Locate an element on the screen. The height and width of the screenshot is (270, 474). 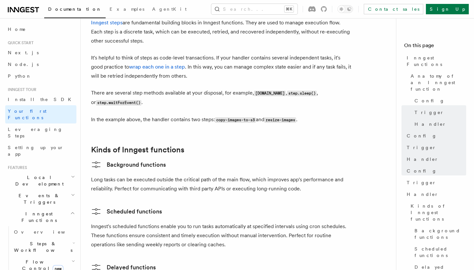
p: Long tasks can be executed outside the critical path of the main flow, which improves app's perfo... is located at coordinates (221, 184).